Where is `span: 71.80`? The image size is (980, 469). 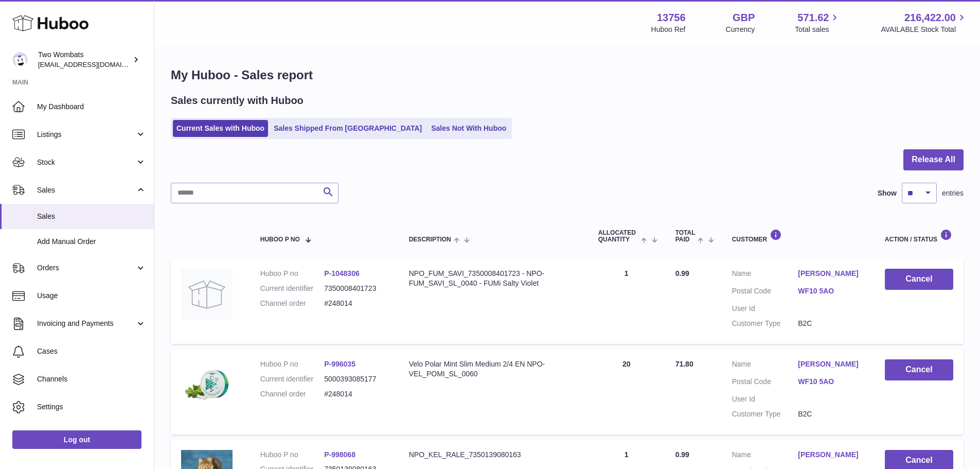
span: 71.80 is located at coordinates (684, 364).